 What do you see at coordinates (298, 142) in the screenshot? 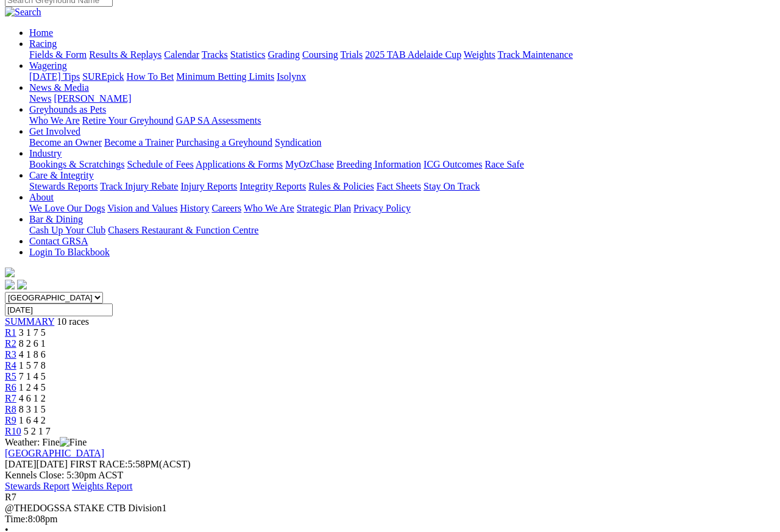
I see `a: Syndication` at bounding box center [298, 142].